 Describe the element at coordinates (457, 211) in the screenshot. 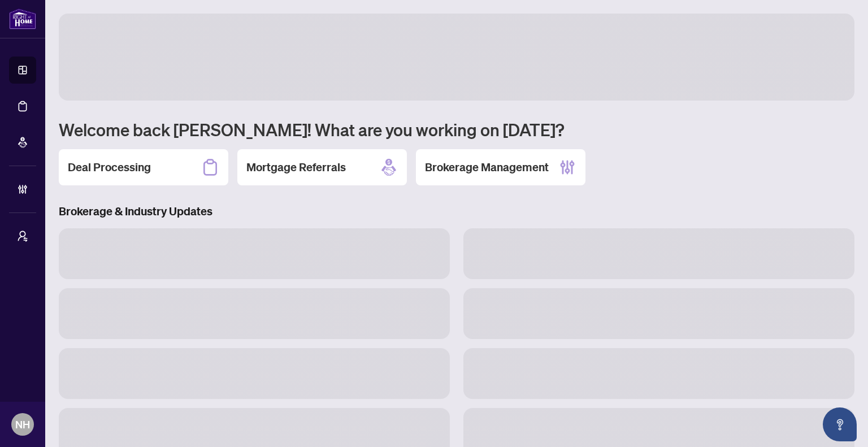

I see `h3: Brokerage & Industry Updates` at that location.